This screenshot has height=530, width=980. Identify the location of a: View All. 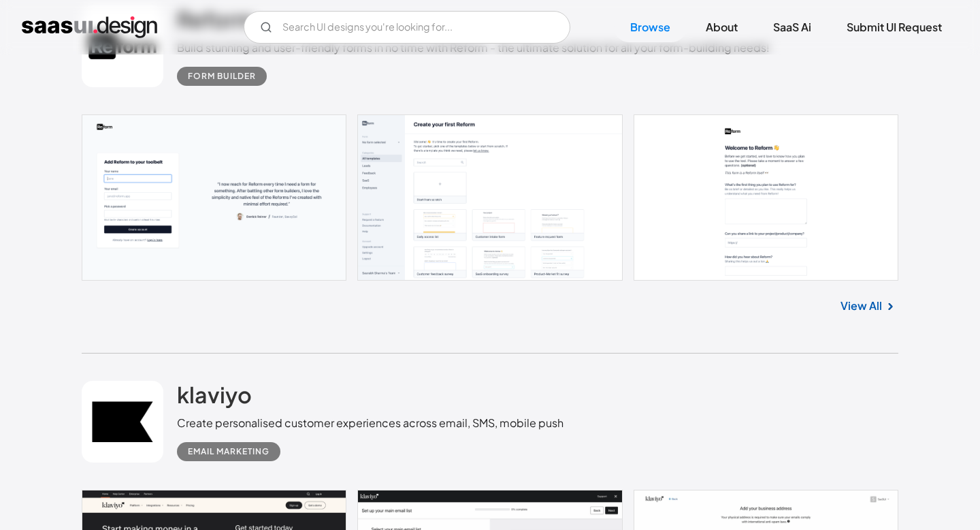
(862, 306).